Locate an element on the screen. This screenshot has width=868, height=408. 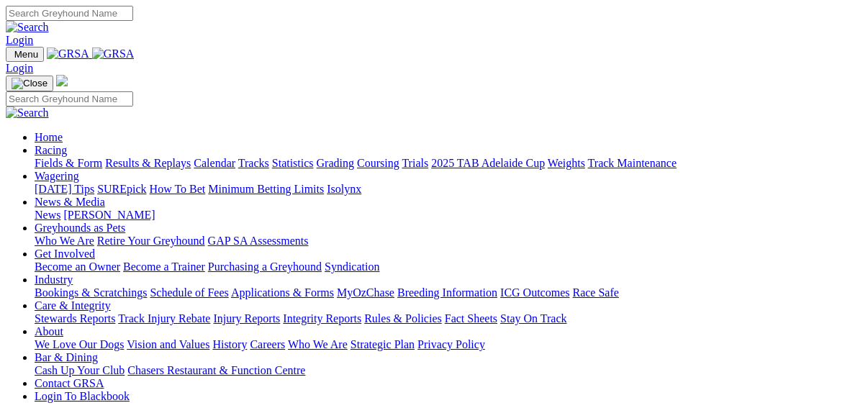
a: Become a Trainer is located at coordinates (164, 266).